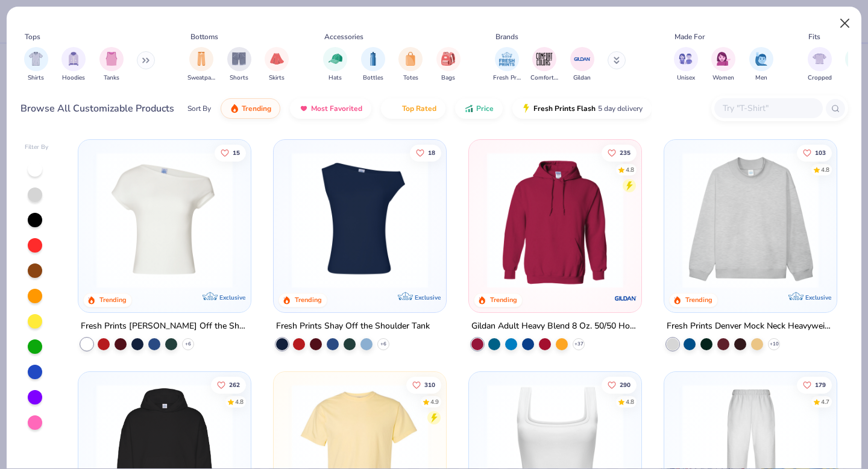  I want to click on img: Bags Image, so click(448, 59).